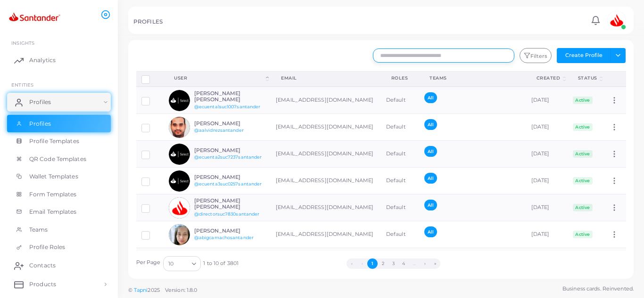  Describe the element at coordinates (219, 130) in the screenshot. I see `a: @aalvidrezsantander` at that location.